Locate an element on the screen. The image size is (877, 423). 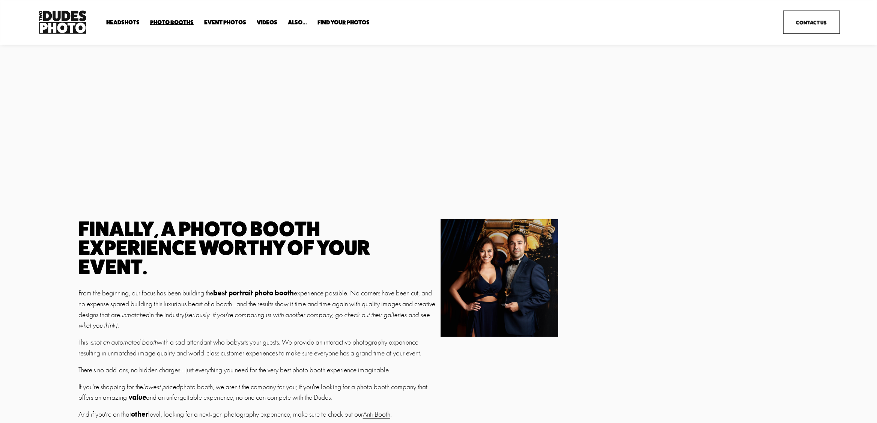
em: value is located at coordinates (137, 397).